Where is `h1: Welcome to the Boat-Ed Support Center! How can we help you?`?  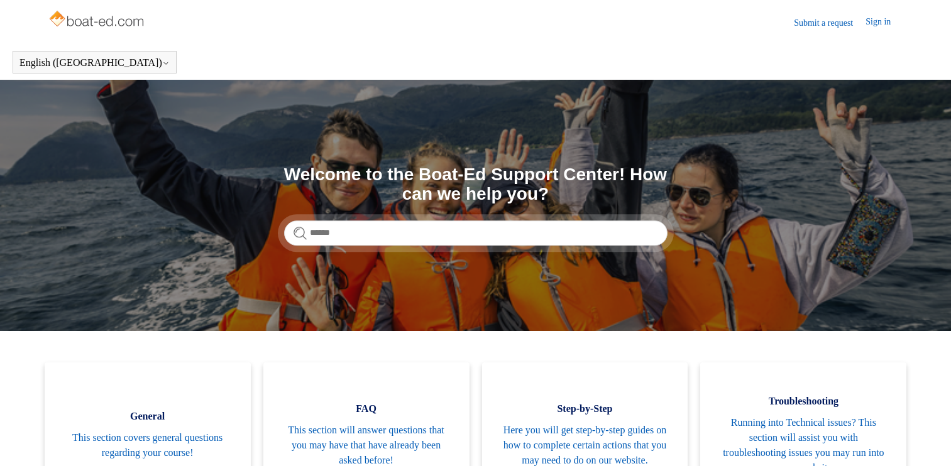
h1: Welcome to the Boat-Ed Support Center! How can we help you? is located at coordinates (476, 185).